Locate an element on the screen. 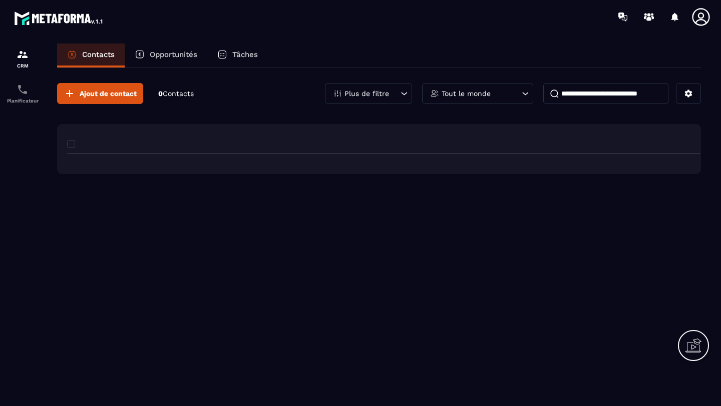 The image size is (721, 406). p: Plus de filtre is located at coordinates (366, 94).